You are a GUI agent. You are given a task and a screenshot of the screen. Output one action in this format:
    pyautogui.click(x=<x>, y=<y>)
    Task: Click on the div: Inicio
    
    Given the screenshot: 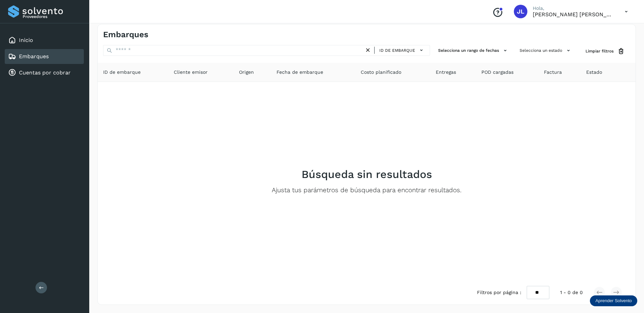 What is the action you would take?
    pyautogui.click(x=44, y=40)
    